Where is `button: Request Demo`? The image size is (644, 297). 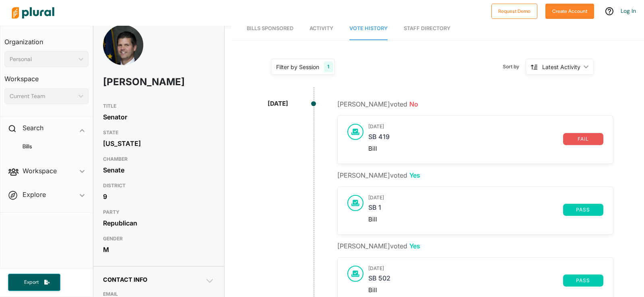
button: Request Demo is located at coordinates (514, 11).